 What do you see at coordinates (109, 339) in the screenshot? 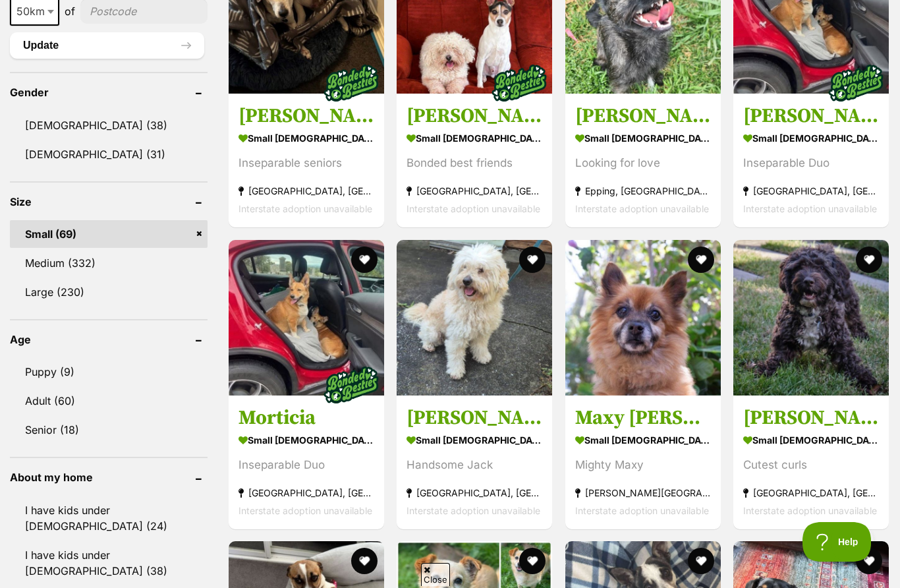
I see `header: Age` at bounding box center [109, 339].